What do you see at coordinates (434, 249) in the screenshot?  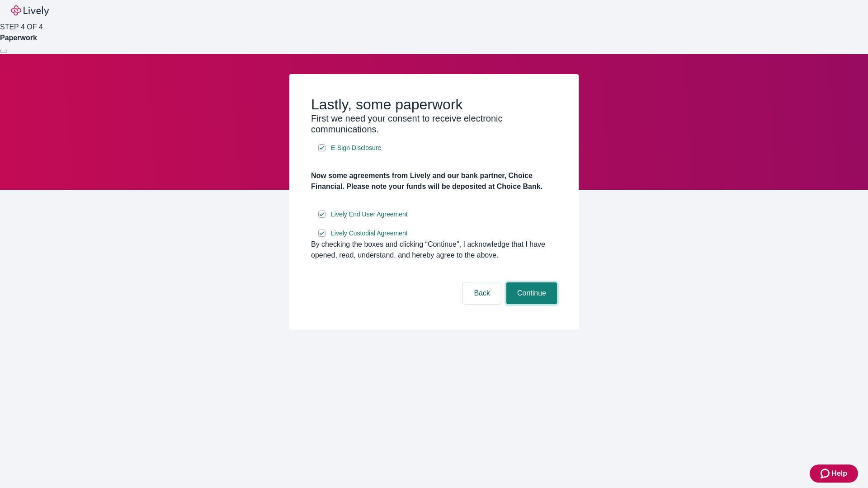 I see `div: By checking the boxes and clicking “Continue", I acknowledge that I have opened, read, understand...` at bounding box center [434, 249].